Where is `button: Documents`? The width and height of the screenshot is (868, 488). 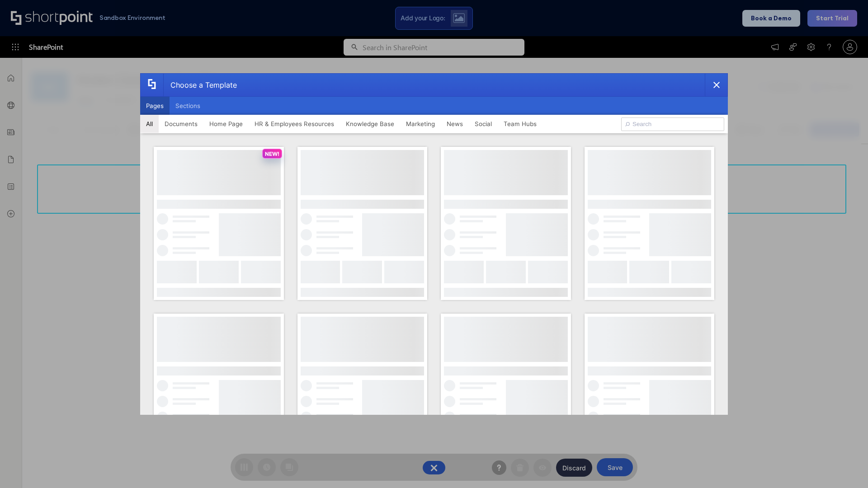
button: Documents is located at coordinates (181, 124).